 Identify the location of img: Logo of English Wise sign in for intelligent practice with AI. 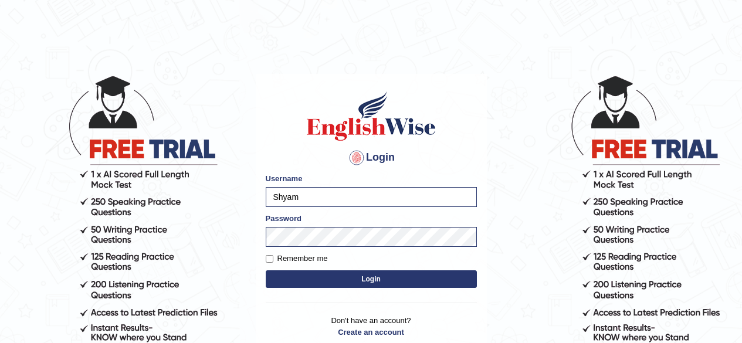
(371, 116).